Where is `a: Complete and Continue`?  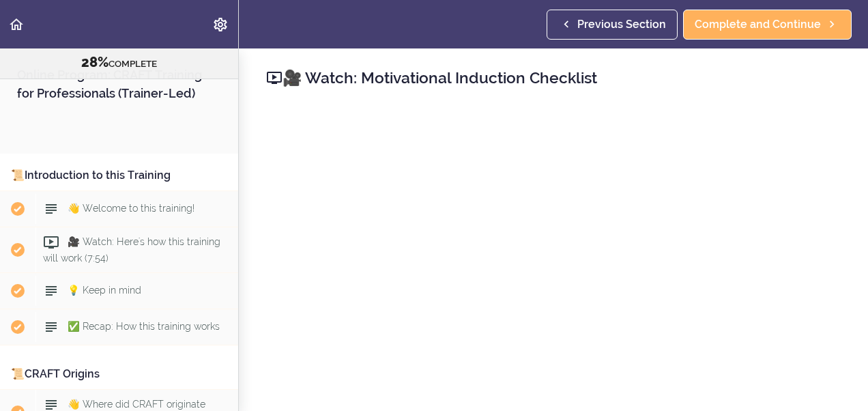 a: Complete and Continue is located at coordinates (767, 25).